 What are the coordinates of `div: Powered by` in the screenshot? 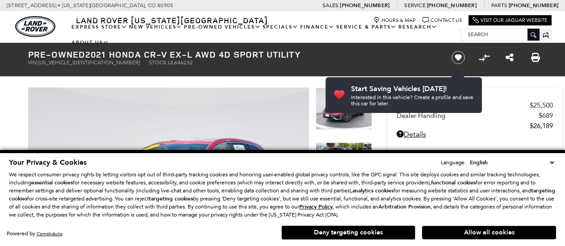 It's located at (34, 233).